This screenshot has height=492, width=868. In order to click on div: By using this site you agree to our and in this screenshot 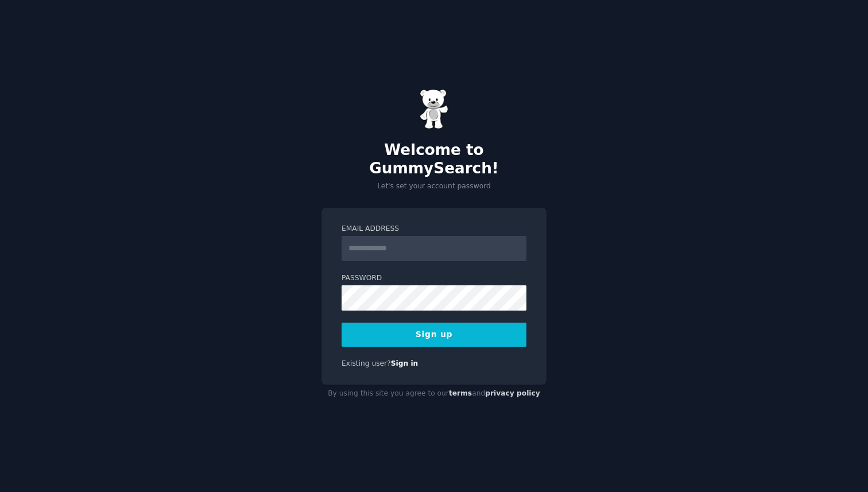, I will do `click(434, 394)`.